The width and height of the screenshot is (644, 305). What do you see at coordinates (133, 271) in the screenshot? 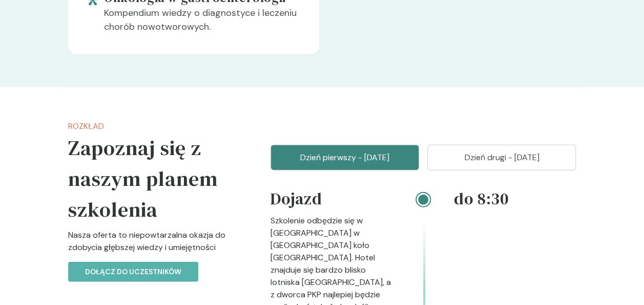
I see `p: Dołącz do uczestników` at bounding box center [133, 271].